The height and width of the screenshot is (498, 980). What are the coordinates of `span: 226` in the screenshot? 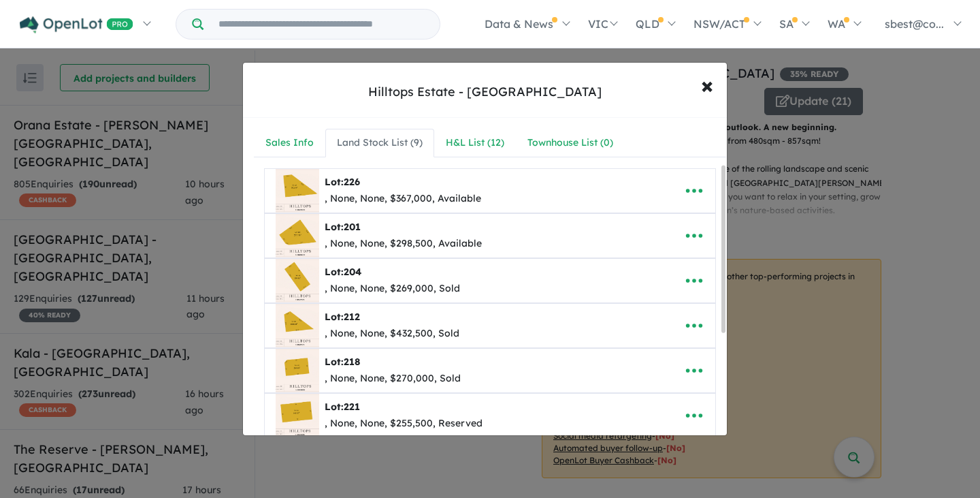 It's located at (352, 181).